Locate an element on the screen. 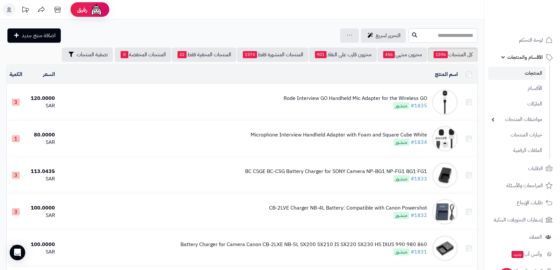 The height and width of the screenshot is (270, 560). span: 1596 is located at coordinates (440, 55).